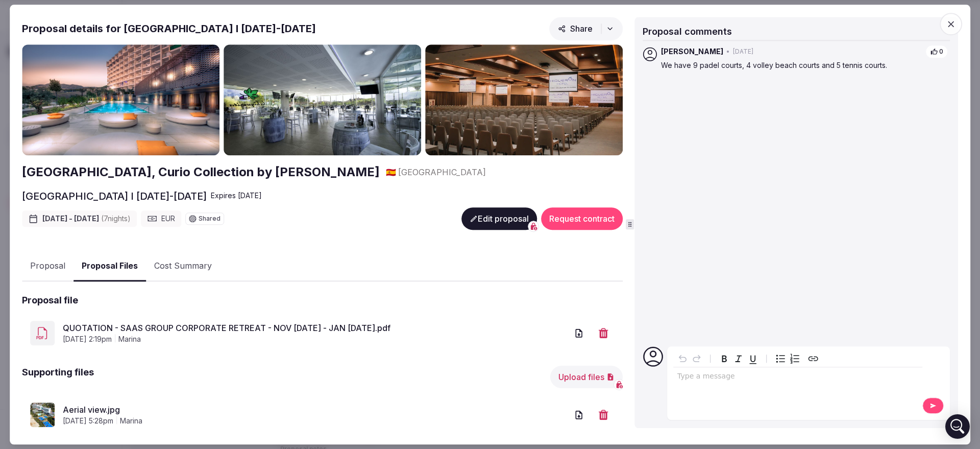 This screenshot has width=980, height=449. I want to click on div: toggle group, so click(788, 358).